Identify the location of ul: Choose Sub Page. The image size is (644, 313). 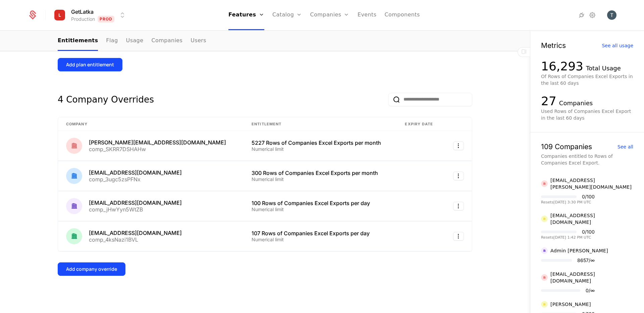
(132, 41).